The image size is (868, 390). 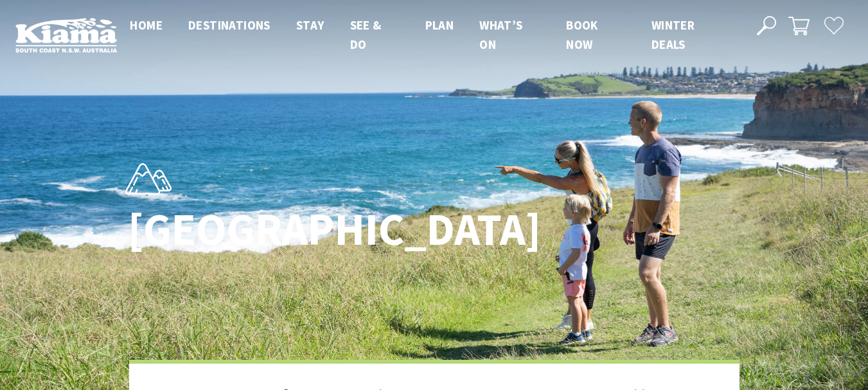 I want to click on span: See & Do, so click(x=366, y=35).